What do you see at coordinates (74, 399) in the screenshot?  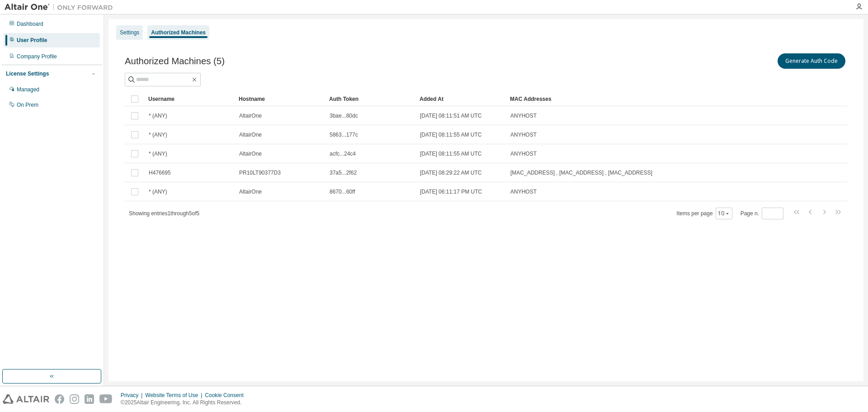 I see `img: instagram.svg` at bounding box center [74, 399].